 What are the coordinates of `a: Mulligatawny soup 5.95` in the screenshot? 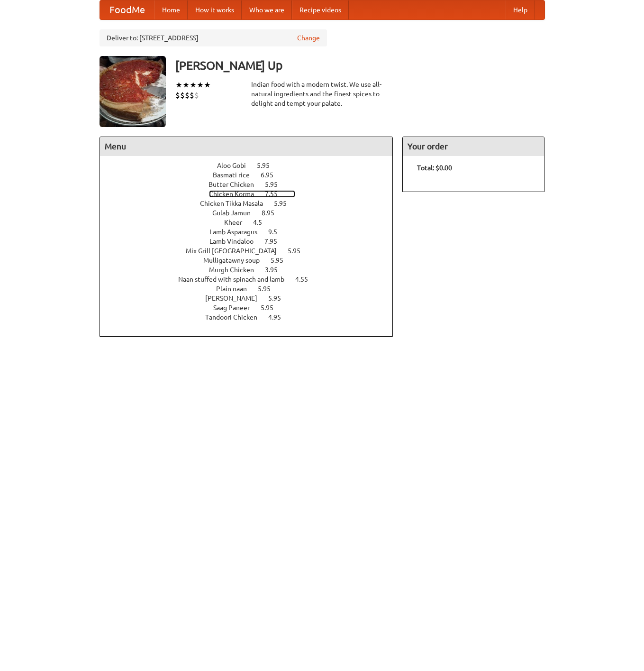 It's located at (252, 261).